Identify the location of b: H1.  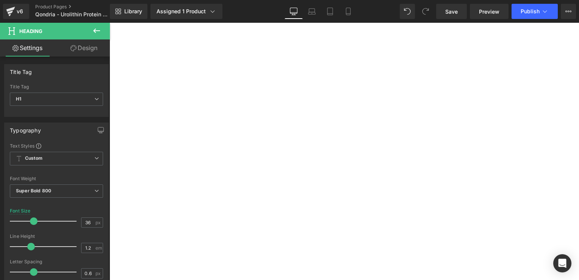
(19, 99).